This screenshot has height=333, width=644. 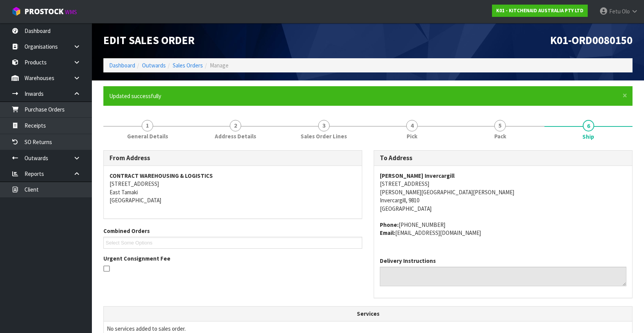 I want to click on span: Updated successfully, so click(x=135, y=96).